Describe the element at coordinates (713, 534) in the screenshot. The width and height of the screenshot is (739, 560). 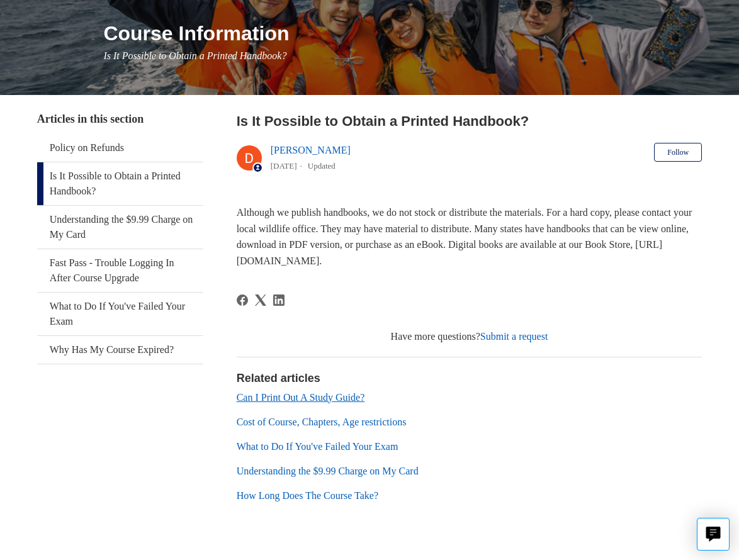
I see `div: Live chat` at that location.